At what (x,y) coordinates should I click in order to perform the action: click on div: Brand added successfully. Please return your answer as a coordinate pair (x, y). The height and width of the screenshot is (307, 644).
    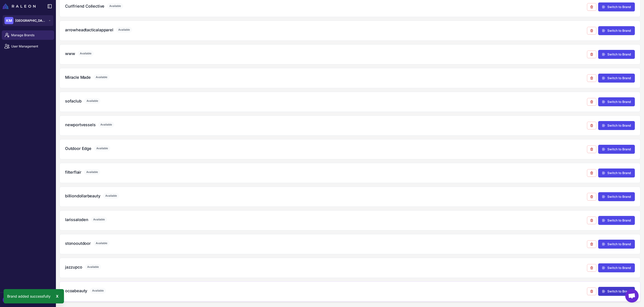
    Looking at the image, I should click on (34, 296).